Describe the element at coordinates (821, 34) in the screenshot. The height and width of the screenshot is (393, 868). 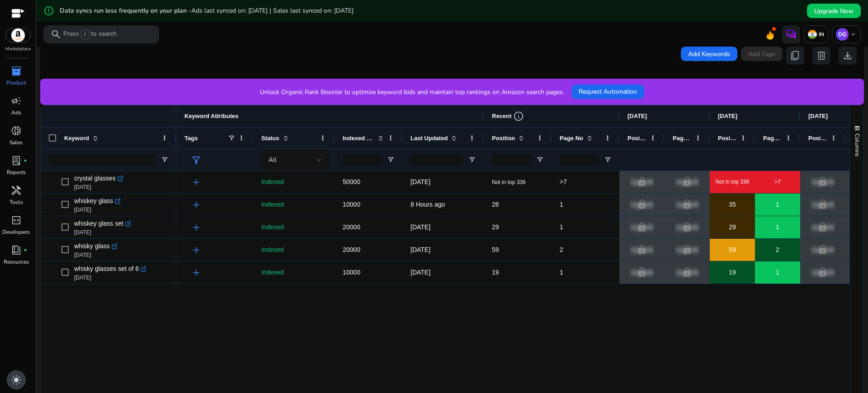
I see `p: IN` at that location.